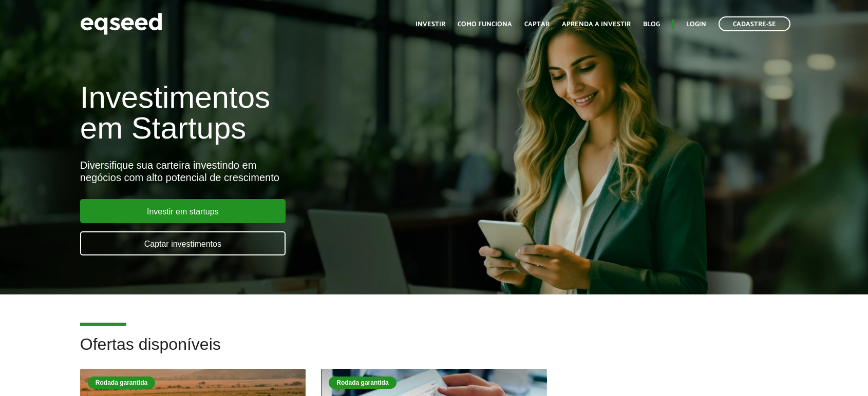 The height and width of the screenshot is (396, 868). I want to click on h2: Ofertas disponíveis, so click(434, 352).